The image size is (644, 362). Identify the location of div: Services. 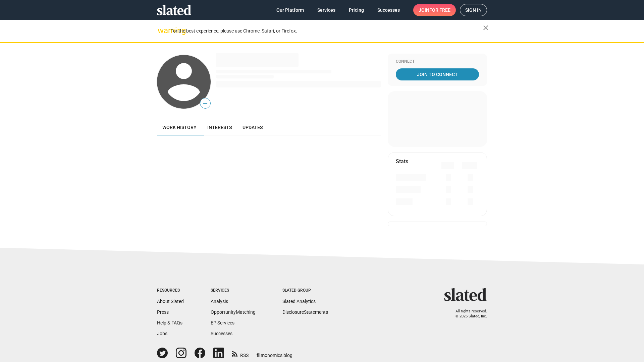
(233, 291).